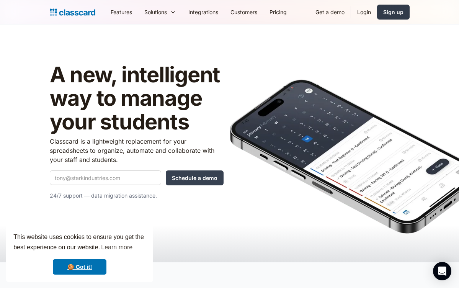 This screenshot has height=288, width=459. What do you see at coordinates (244, 12) in the screenshot?
I see `a: Customers` at bounding box center [244, 12].